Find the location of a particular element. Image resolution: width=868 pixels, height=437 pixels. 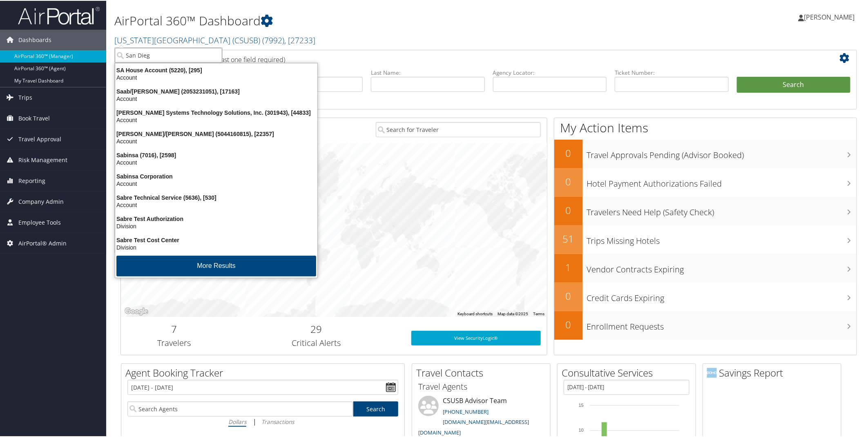

span: Travel Approval is located at coordinates (39, 138).